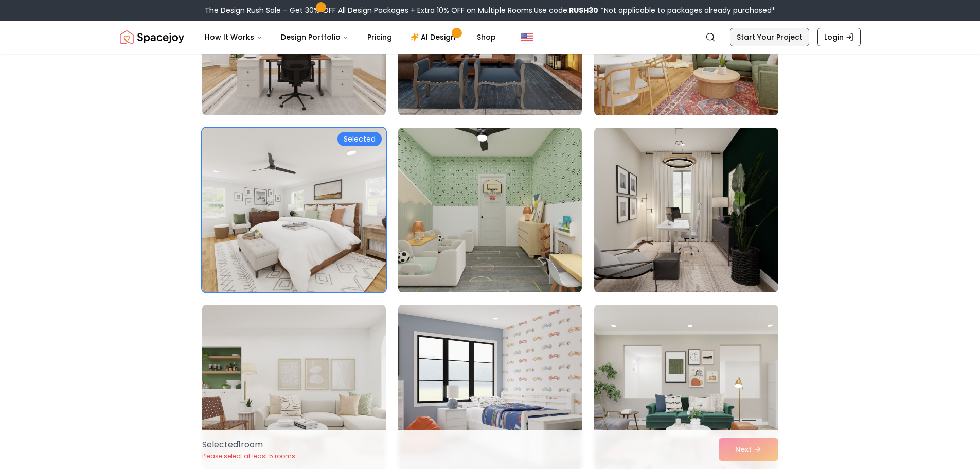  I want to click on span: *Not applicable to packages already purchased*, so click(687, 10).